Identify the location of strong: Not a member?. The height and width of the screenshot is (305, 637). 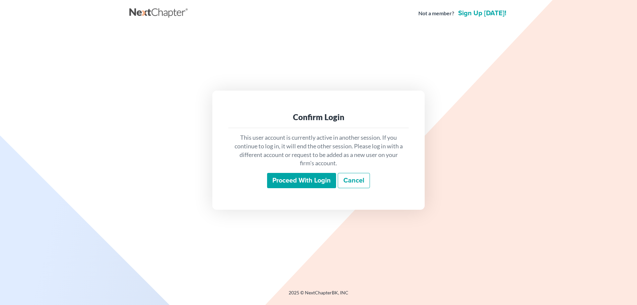
(437, 13).